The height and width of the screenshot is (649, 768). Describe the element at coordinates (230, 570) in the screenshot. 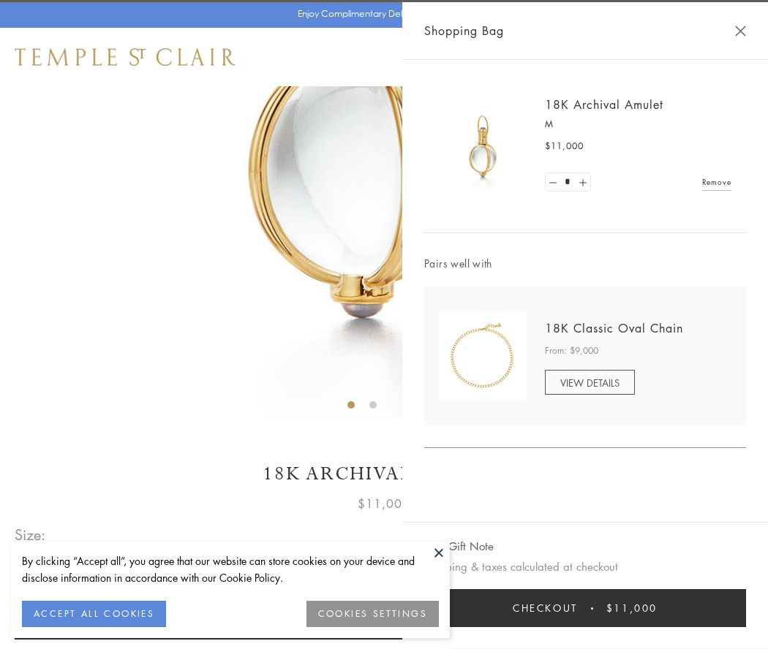

I see `div: By clicking “Accept all”, you agree that our website can store cookies on your device and disclos...` at that location.